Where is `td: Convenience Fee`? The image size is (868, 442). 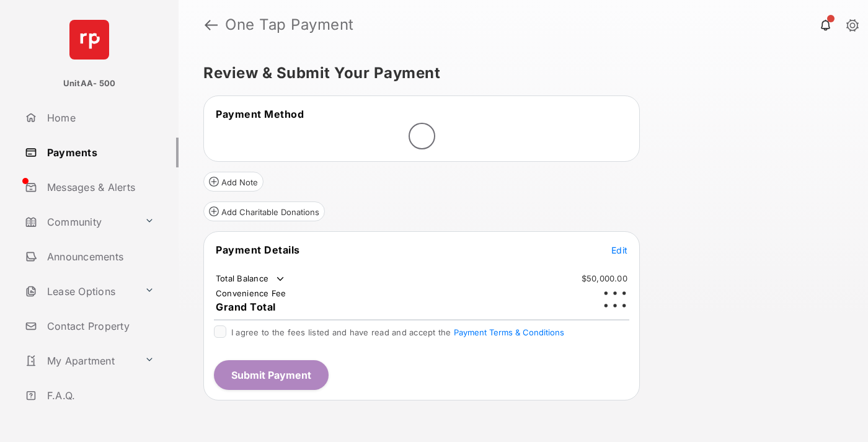 td: Convenience Fee is located at coordinates (251, 294).